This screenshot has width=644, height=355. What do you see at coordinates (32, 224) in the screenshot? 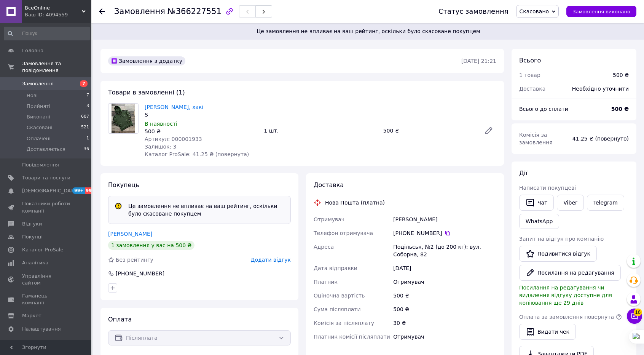
I see `span: Відгуки` at bounding box center [32, 224].